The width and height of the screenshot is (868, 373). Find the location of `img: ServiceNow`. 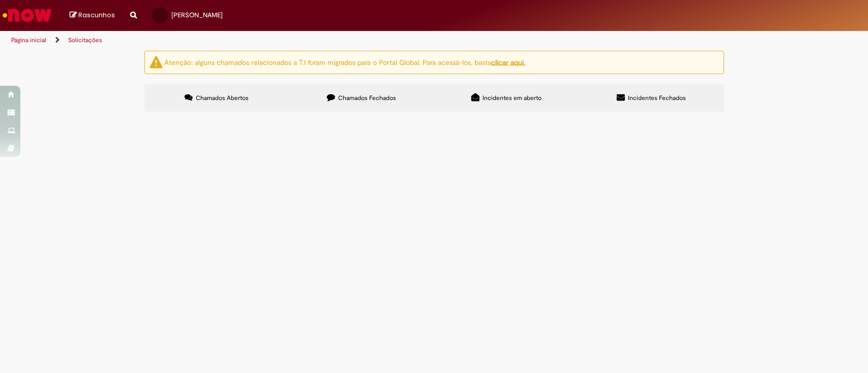

img: ServiceNow is located at coordinates (27, 15).